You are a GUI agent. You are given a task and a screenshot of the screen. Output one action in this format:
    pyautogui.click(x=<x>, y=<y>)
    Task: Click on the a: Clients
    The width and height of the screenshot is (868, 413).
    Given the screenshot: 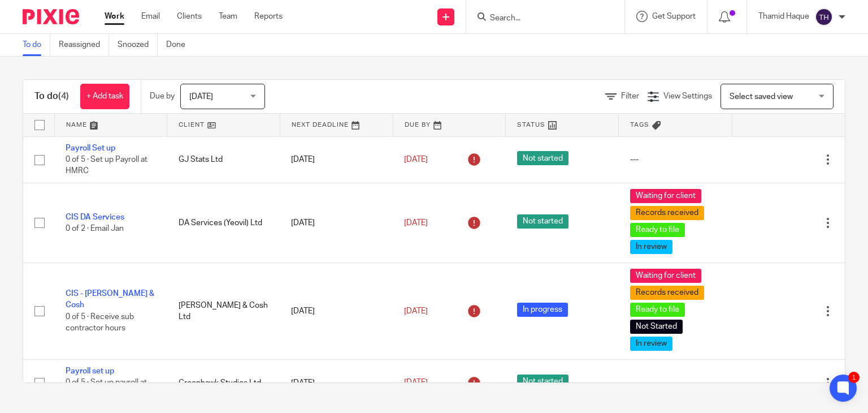 What is the action you would take?
    pyautogui.click(x=189, y=16)
    